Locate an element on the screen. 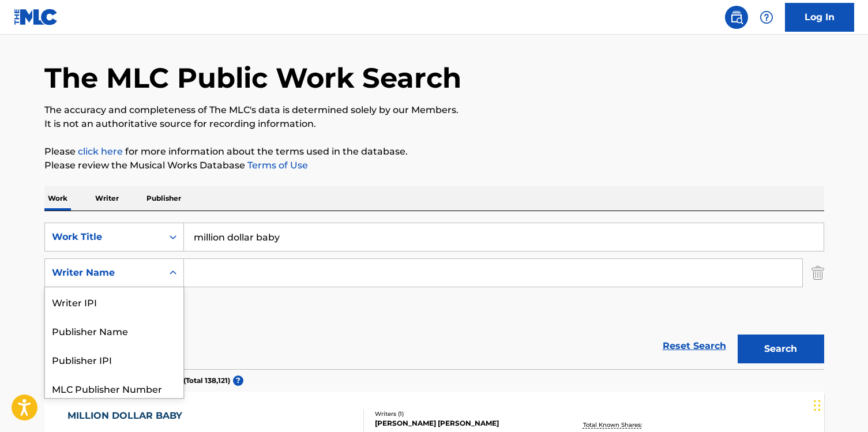 This screenshot has width=868, height=432. div: Work Title is located at coordinates (104, 237).